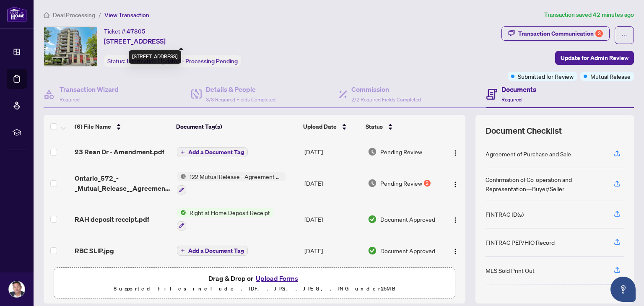  What do you see at coordinates (254, 279) in the screenshot?
I see `span: Drag & Drop or` at bounding box center [254, 279].